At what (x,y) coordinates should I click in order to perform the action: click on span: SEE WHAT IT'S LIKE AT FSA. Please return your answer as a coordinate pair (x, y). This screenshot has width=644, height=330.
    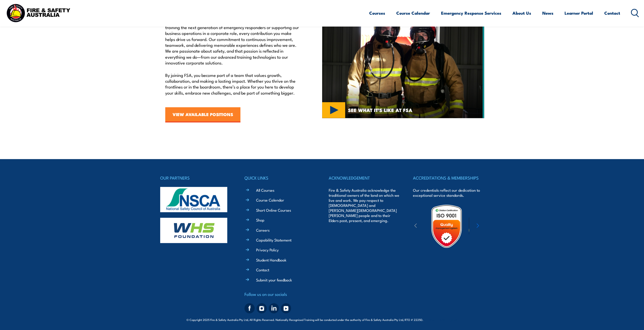
    Looking at the image, I should click on (380, 110).